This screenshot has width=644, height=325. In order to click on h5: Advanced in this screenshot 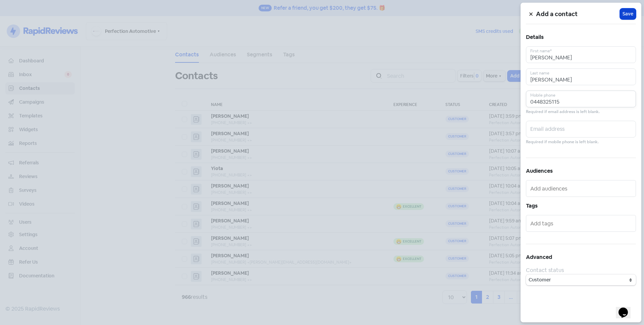, I will do `click(581, 257)`.